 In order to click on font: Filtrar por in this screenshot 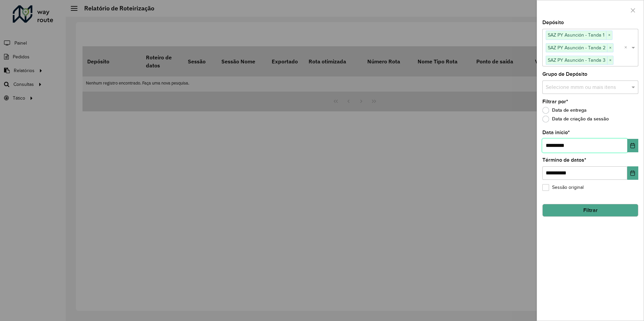, I will do `click(554, 101)`.